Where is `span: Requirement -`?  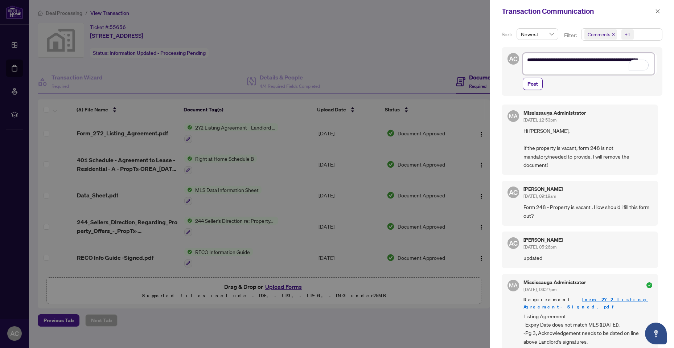
span: Requirement - is located at coordinates (587, 303).